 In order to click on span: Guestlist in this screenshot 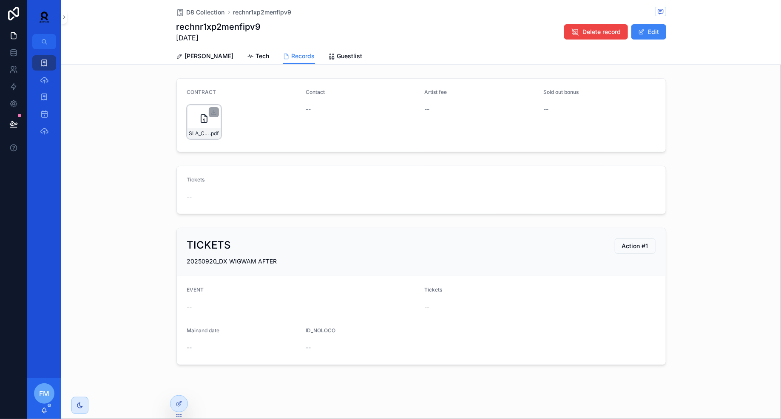, I will do `click(350, 56)`.